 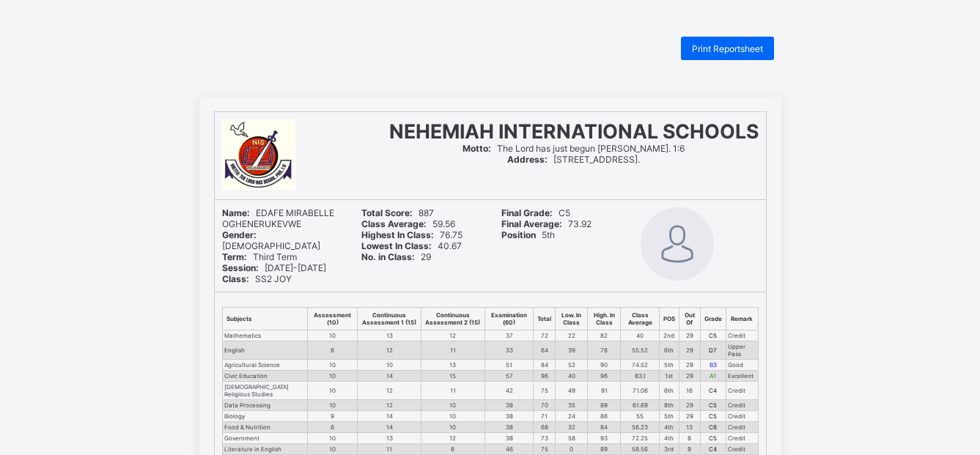 I want to click on td: 71.06, so click(x=640, y=391).